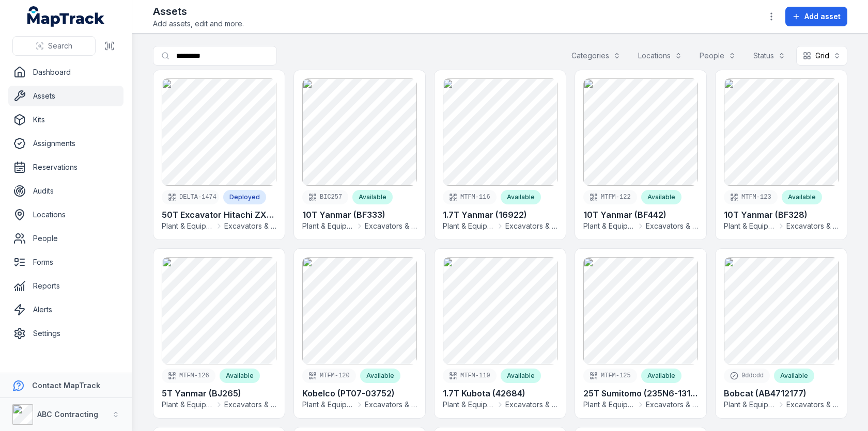  I want to click on a: Kits, so click(65, 120).